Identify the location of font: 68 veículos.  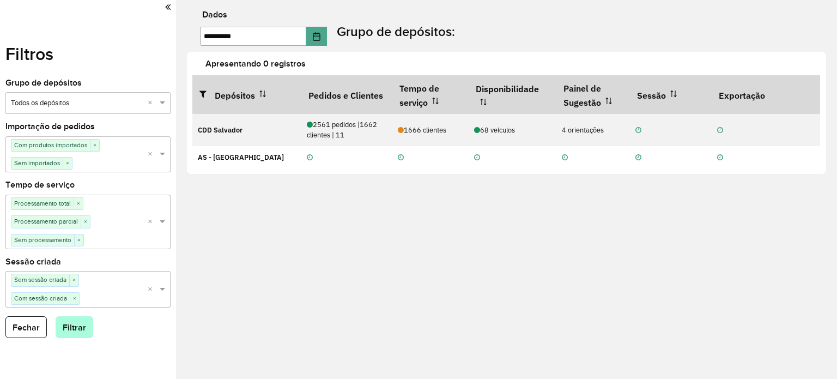
(498, 130).